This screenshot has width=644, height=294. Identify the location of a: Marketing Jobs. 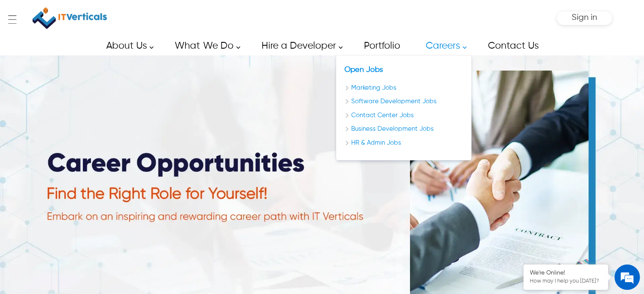
(404, 88).